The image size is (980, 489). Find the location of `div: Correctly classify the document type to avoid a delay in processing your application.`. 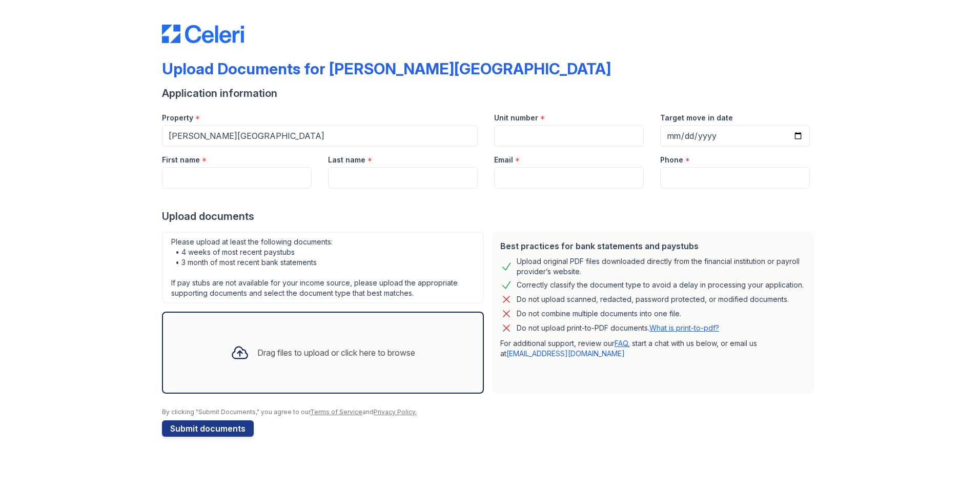

div: Correctly classify the document type to avoid a delay in processing your application. is located at coordinates (660, 285).